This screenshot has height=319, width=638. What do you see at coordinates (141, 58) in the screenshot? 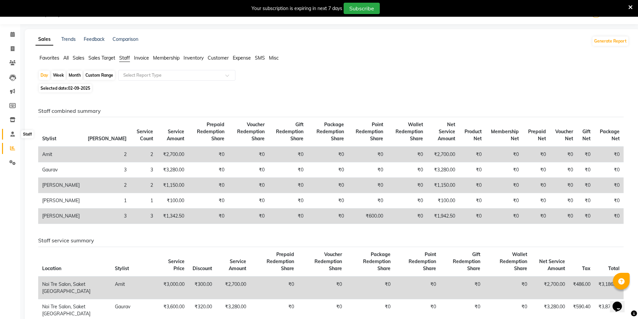
I see `span: Invoice` at bounding box center [141, 58].